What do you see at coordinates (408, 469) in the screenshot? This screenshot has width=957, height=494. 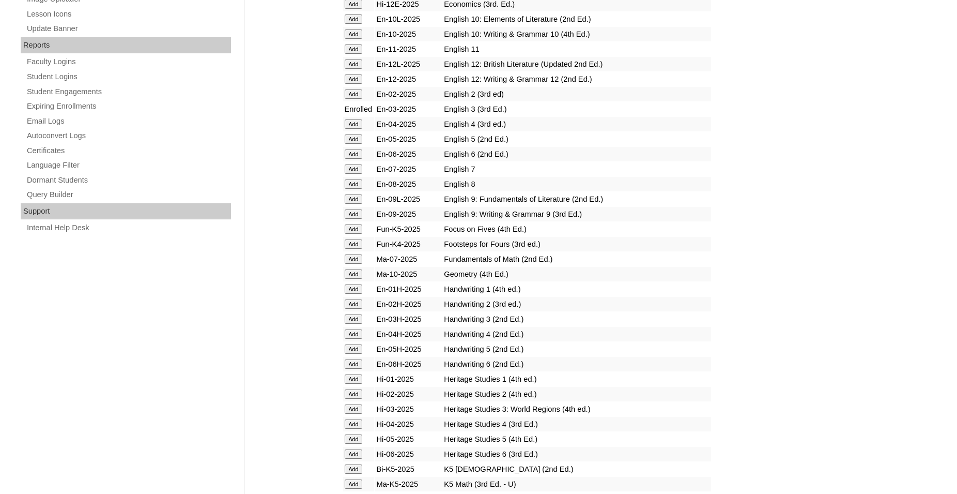 I see `td: Bi-K5-2025` at bounding box center [408, 469].